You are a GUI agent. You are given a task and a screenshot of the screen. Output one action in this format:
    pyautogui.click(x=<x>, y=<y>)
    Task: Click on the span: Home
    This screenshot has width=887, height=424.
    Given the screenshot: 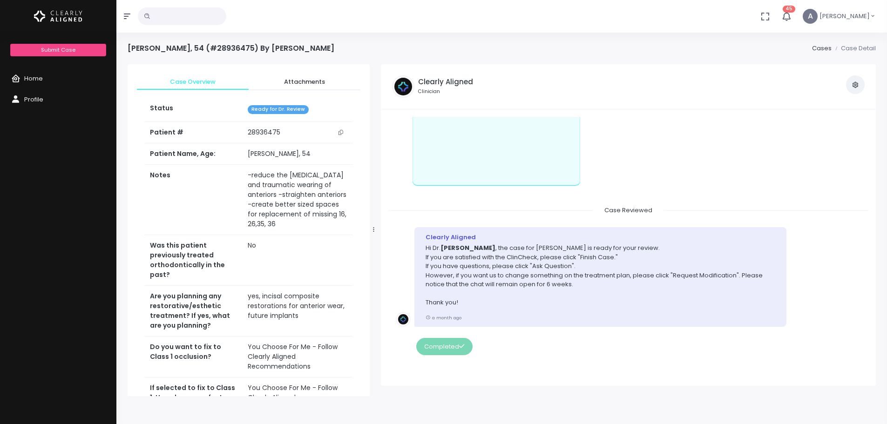 What is the action you would take?
    pyautogui.click(x=34, y=78)
    